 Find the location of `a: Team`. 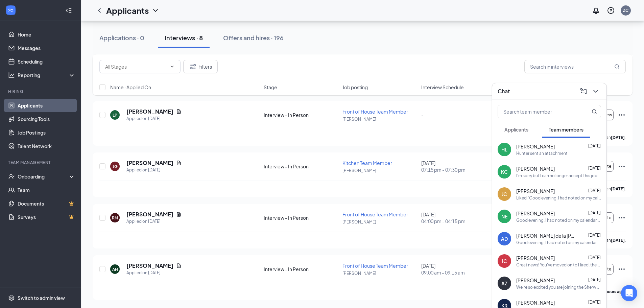

a: Team is located at coordinates (46, 190).